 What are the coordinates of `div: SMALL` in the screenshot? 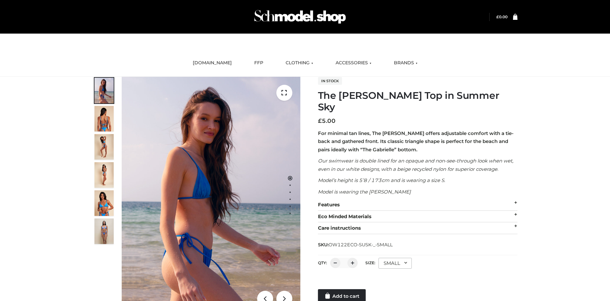 It's located at (395, 264).